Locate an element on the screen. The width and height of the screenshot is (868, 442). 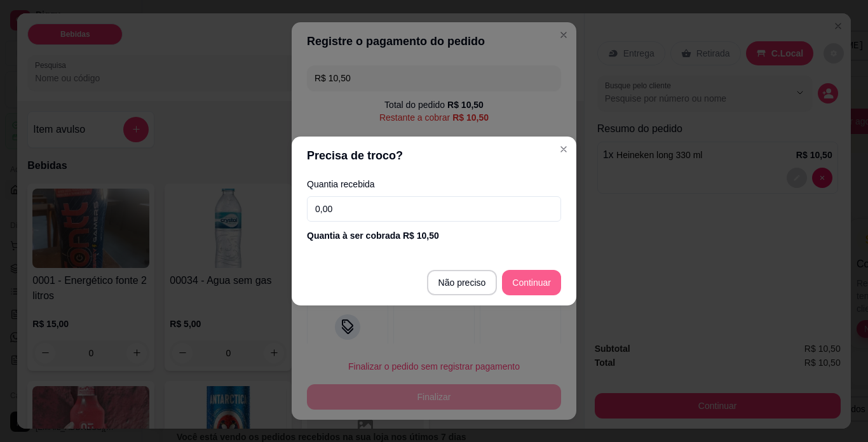
button: Não preciso is located at coordinates (462, 283).